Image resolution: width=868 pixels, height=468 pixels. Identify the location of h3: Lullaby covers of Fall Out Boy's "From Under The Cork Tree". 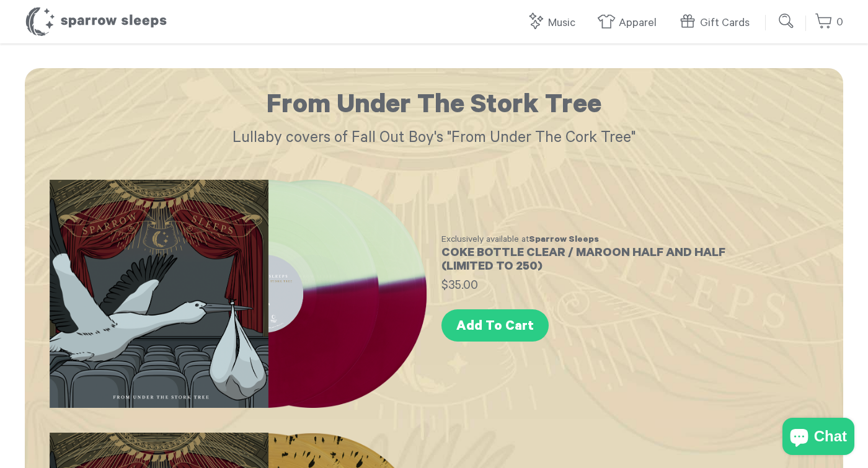
(434, 139).